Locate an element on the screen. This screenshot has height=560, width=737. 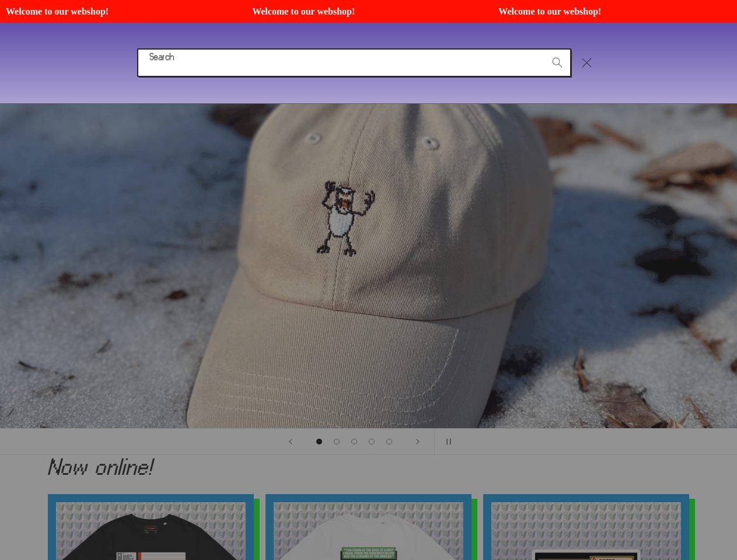
button: Search is located at coordinates (557, 62).